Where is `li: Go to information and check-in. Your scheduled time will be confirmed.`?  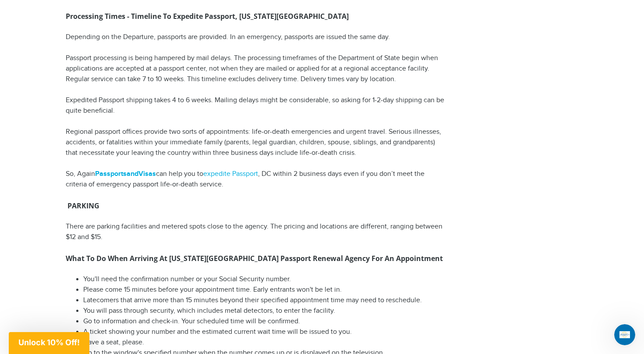 li: Go to information and check-in. Your scheduled time will be confirmed. is located at coordinates (265, 321).